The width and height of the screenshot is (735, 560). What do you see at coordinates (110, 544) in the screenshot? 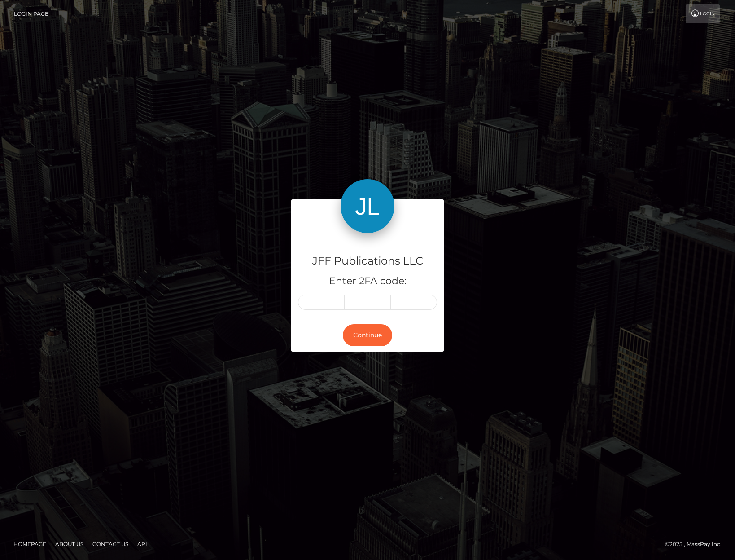
I see `a: Contact Us` at bounding box center [110, 544].